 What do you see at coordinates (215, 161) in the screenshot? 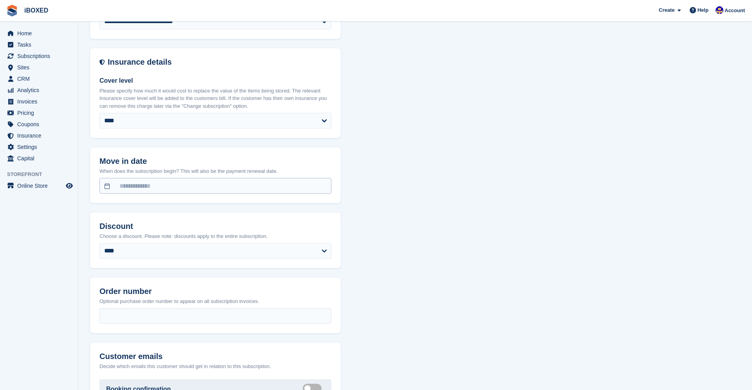
I see `h2: Move in date` at bounding box center [215, 161].